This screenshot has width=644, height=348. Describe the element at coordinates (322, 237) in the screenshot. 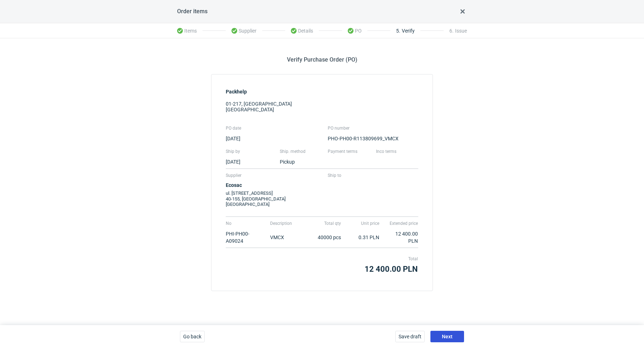

I see `td: 40000 pcs` at that location.